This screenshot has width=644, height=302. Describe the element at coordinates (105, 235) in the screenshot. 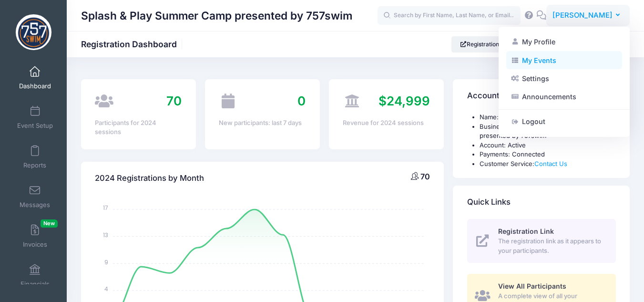

I see `tspan: 13` at that location.